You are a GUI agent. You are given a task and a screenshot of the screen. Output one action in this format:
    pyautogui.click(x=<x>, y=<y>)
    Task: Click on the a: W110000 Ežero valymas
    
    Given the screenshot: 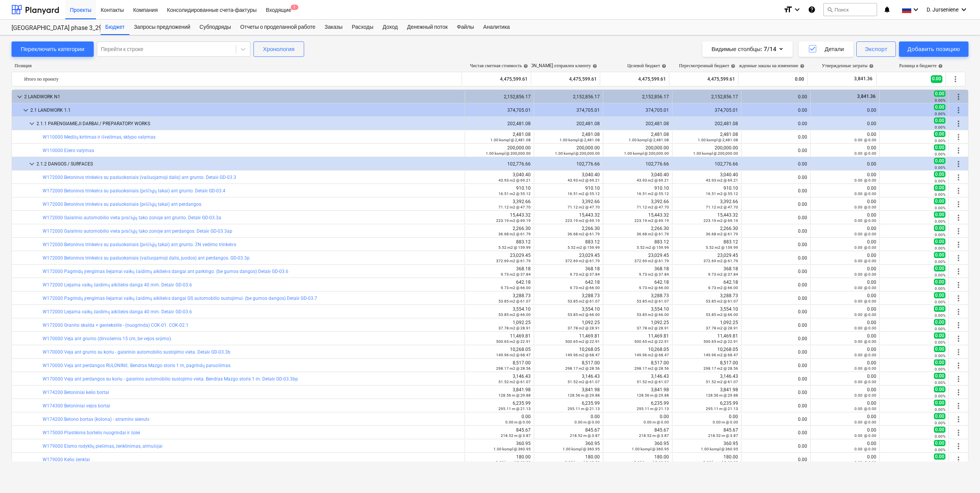 What is the action you would take?
    pyautogui.click(x=69, y=150)
    